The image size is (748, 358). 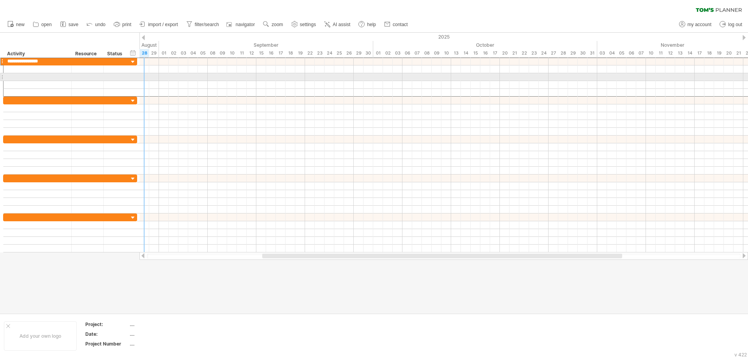 What do you see at coordinates (96, 25) in the screenshot?
I see `a: undo` at bounding box center [96, 25].